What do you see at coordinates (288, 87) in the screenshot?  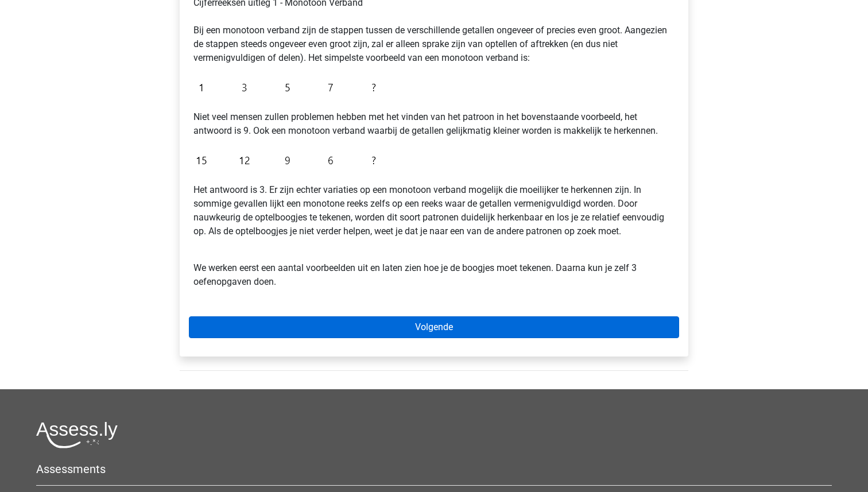 I see `img: Figure sequences Example 1.png` at bounding box center [288, 87].